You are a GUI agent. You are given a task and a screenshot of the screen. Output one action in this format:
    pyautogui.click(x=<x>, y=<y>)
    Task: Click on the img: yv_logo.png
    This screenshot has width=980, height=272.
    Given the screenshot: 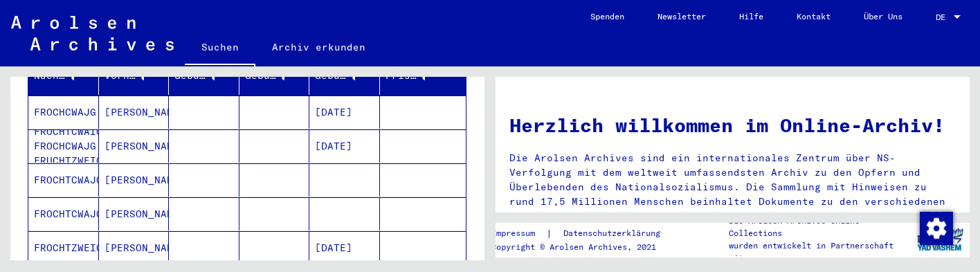 What is the action you would take?
    pyautogui.click(x=940, y=240)
    